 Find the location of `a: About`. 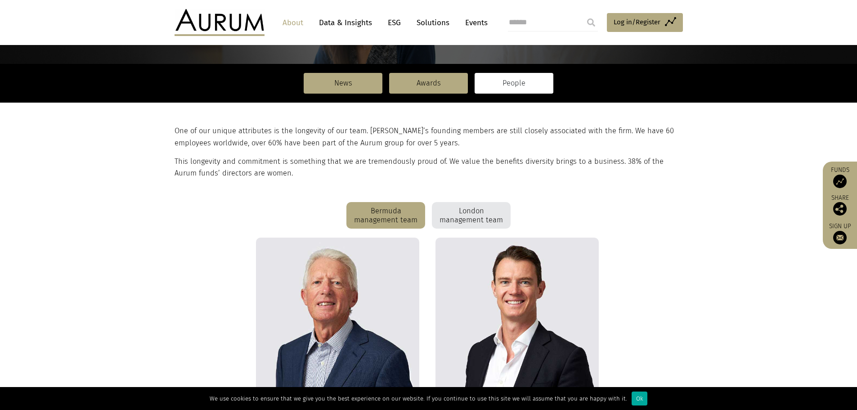

a: About is located at coordinates (293, 22).